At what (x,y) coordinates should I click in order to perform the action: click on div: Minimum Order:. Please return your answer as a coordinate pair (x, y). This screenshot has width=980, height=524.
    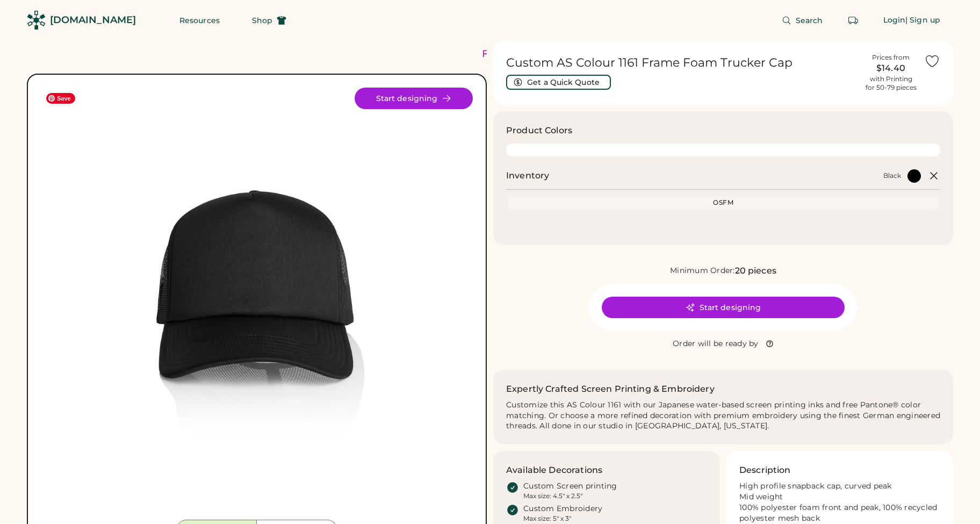
    Looking at the image, I should click on (702, 270).